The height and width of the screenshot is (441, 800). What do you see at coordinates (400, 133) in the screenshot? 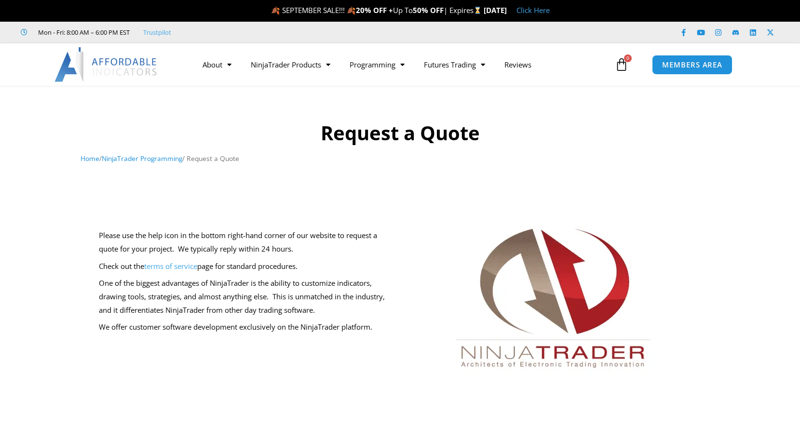
I see `h1: Request a Quote` at bounding box center [400, 133].